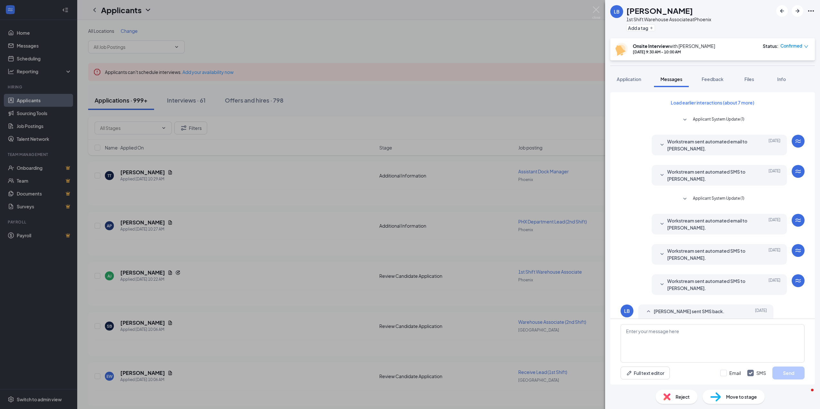  What do you see at coordinates (640, 28) in the screenshot?
I see `button: PlusAdd a tag` at bounding box center [640, 28].